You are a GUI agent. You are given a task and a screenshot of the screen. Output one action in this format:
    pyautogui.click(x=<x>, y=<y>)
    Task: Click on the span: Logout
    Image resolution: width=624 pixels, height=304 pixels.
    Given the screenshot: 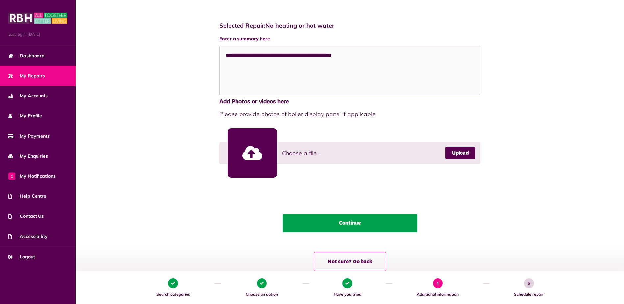 What is the action you would take?
    pyautogui.click(x=21, y=257)
    